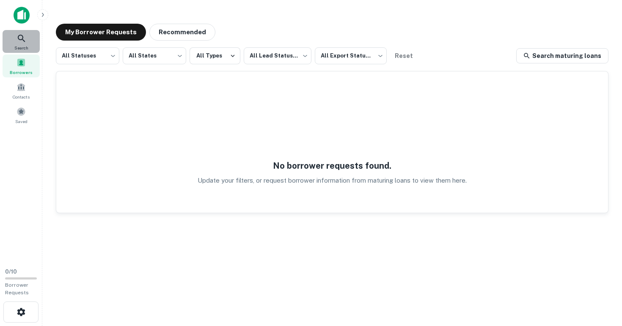 The width and height of the screenshot is (622, 326). I want to click on div: Chat Widget, so click(600, 279).